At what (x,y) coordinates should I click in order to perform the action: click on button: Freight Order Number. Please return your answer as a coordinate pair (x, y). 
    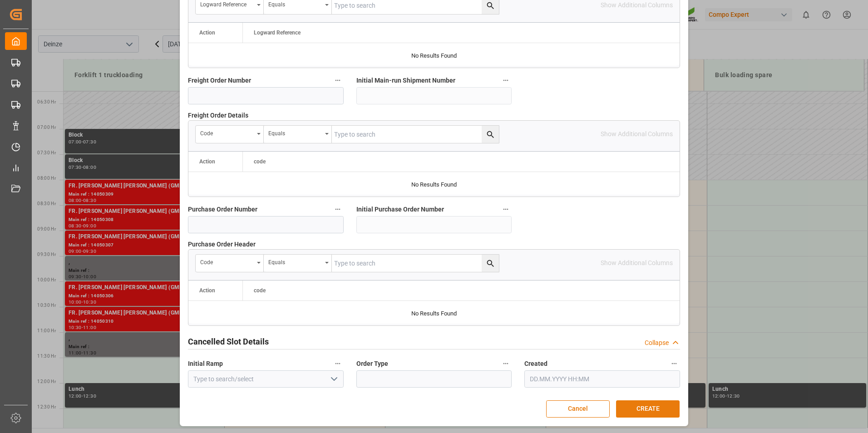
    Looking at the image, I should click on (338, 81).